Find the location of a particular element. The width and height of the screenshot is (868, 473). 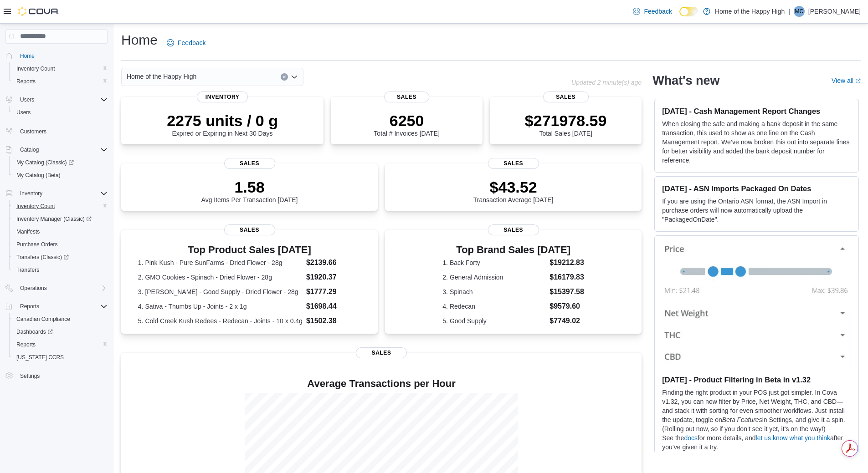

span: Transfers is located at coordinates (60, 270).